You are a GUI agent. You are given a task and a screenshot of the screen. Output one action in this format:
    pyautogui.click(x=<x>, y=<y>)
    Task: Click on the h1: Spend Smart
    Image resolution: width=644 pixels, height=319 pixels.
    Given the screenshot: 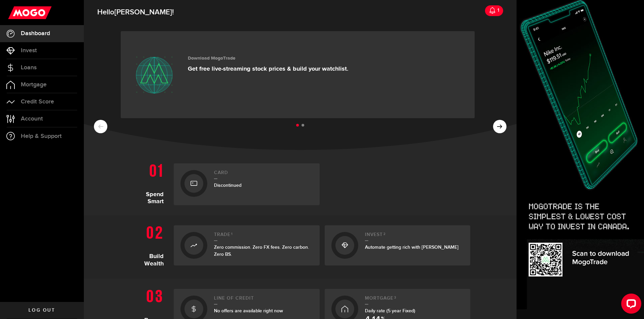 What is the action you would take?
    pyautogui.click(x=149, y=182)
    